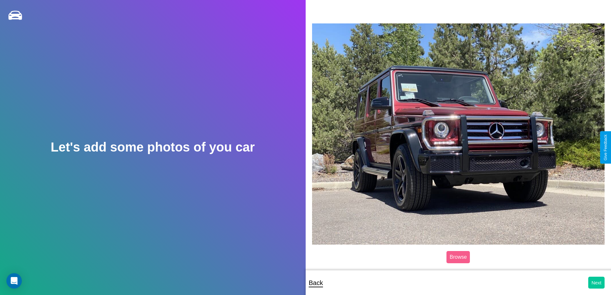  Describe the element at coordinates (606, 147) in the screenshot. I see `div: Give Feedback` at that location.